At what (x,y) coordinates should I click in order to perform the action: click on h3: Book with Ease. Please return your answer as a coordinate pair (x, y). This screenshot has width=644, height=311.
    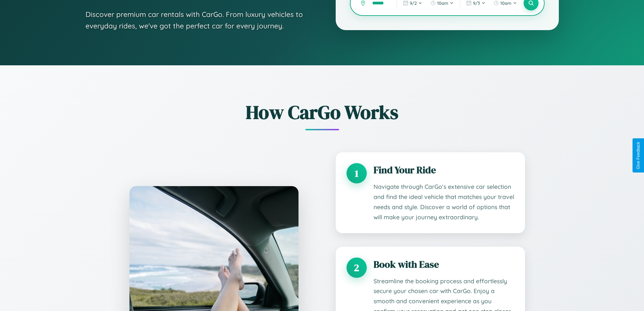
    Looking at the image, I should click on (444, 264).